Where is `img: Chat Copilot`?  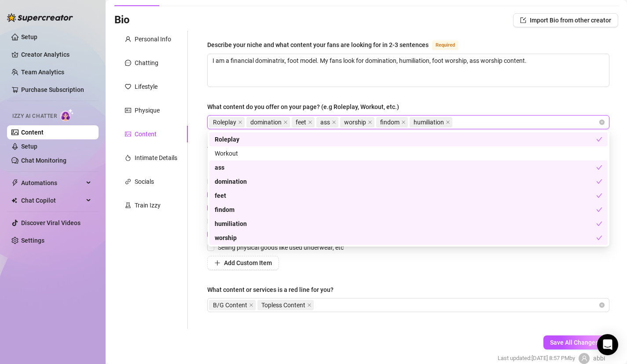
img: Chat Copilot is located at coordinates (14, 201).